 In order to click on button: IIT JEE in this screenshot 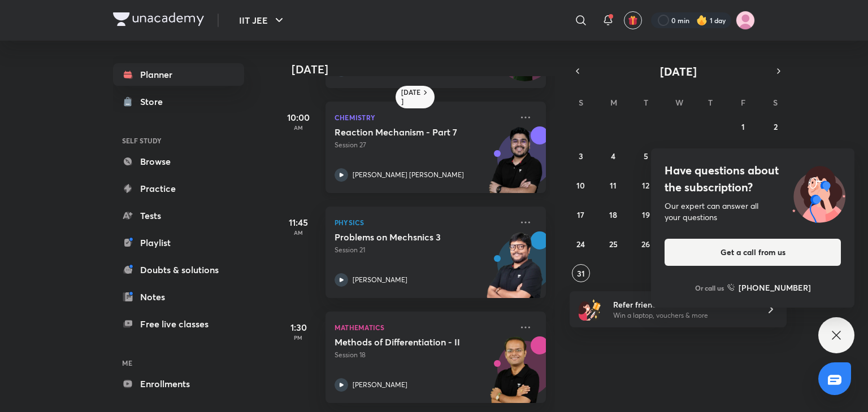, I will do `click(262, 21)`.